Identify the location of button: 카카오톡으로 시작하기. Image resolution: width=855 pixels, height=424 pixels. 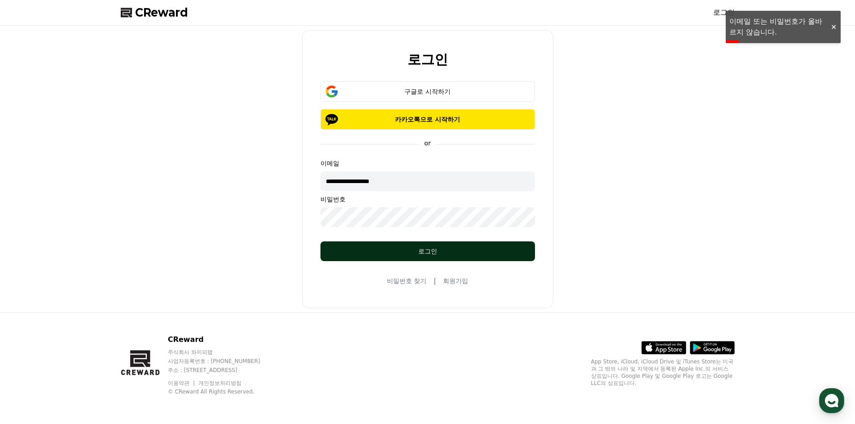
(428, 119).